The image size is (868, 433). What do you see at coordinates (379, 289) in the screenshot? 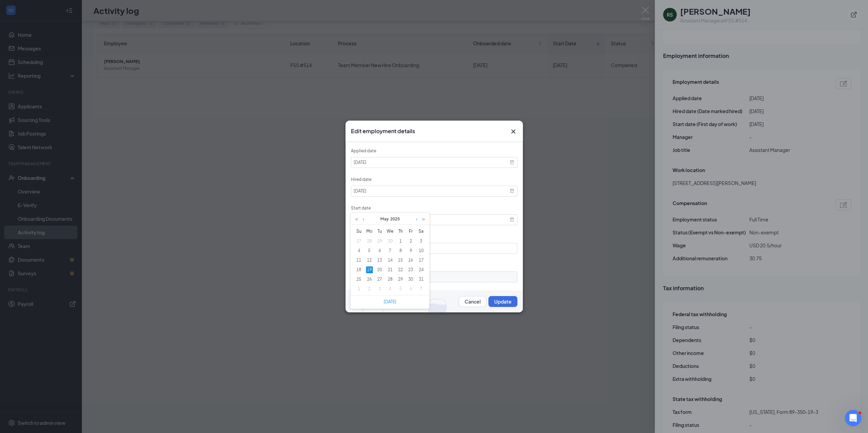
I see `td: 06/03/2025` at bounding box center [379, 289].